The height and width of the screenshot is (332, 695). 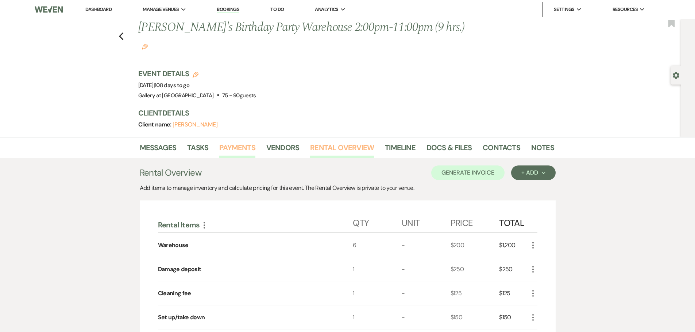 What do you see at coordinates (228, 9) in the screenshot?
I see `a: Bookings` at bounding box center [228, 9].